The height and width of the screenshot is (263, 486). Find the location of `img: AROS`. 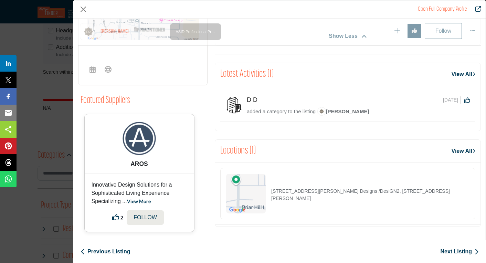

img: AROS is located at coordinates (139, 138).